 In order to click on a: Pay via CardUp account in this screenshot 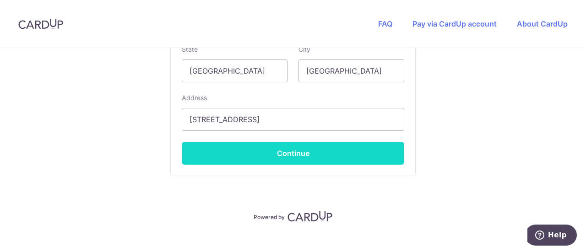, I will do `click(455, 24)`.